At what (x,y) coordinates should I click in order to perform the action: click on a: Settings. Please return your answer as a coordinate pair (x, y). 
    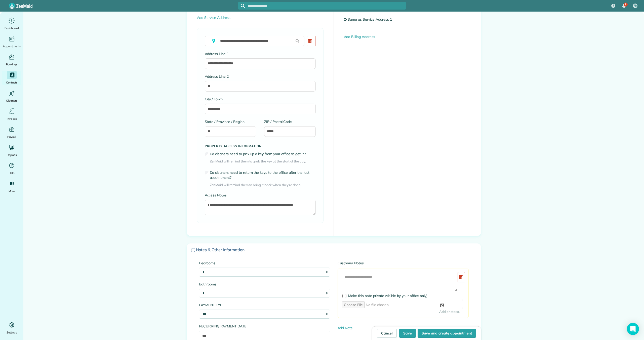
    Looking at the image, I should click on (12, 328).